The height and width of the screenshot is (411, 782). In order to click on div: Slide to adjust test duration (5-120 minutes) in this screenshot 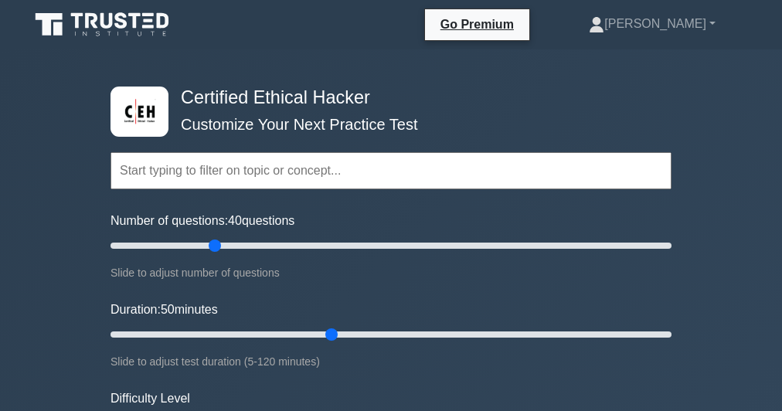, I will do `click(391, 361)`.